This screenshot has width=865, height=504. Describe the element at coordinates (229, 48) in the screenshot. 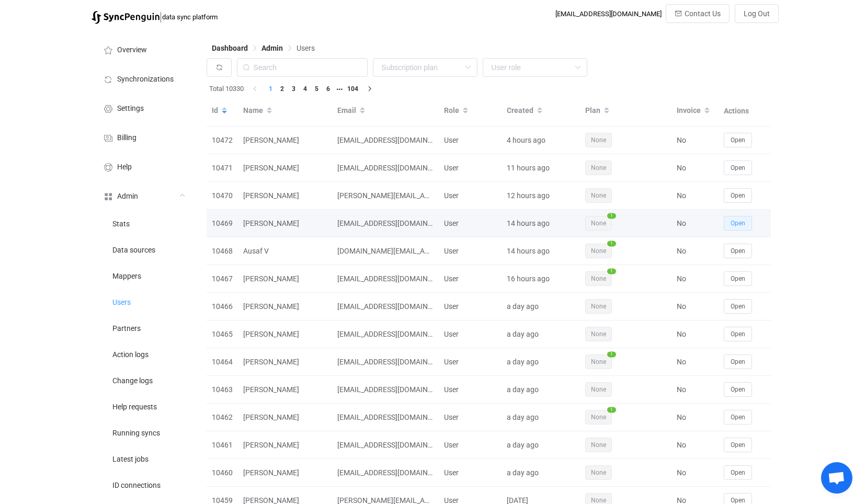

I see `span: Dashboard` at that location.